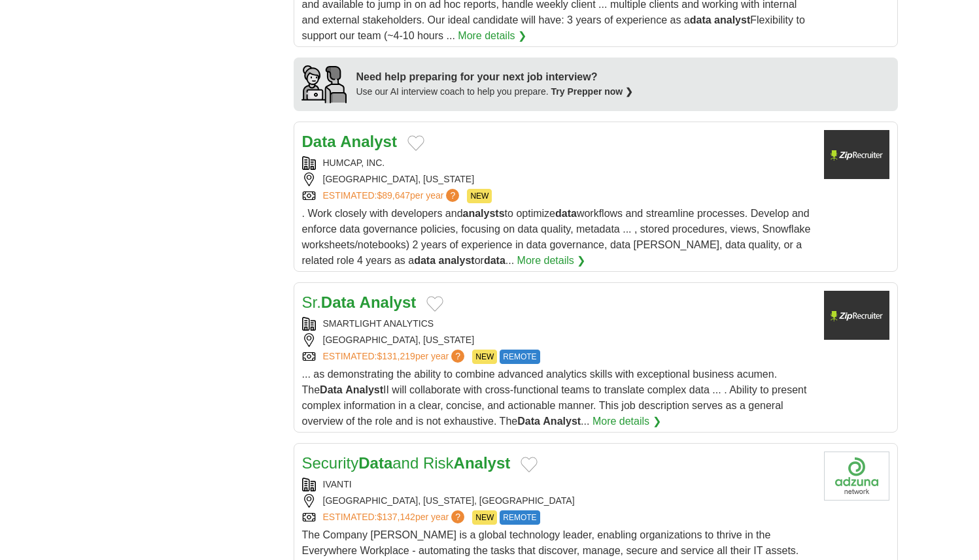 Image resolution: width=979 pixels, height=560 pixels. What do you see at coordinates (557, 323) in the screenshot?
I see `div: SMARTLIGHT ANALYTICS` at bounding box center [557, 323].